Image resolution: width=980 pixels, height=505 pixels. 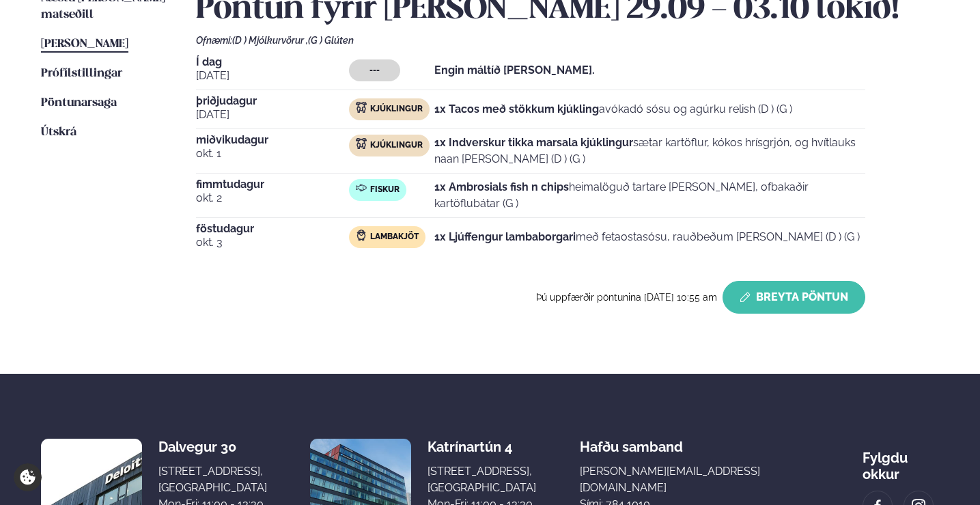 I want to click on strong: 1x Indverskur tikka marsala kjúklingur, so click(x=533, y=142).